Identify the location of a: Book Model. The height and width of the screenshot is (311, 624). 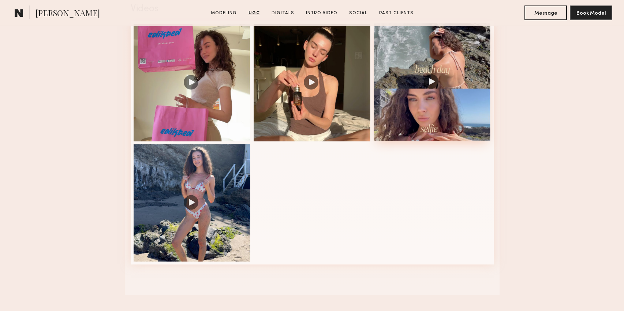
(591, 12).